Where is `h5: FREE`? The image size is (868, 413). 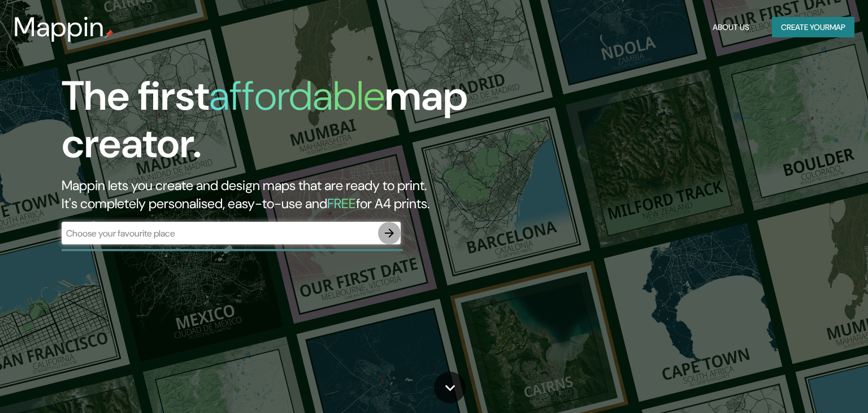
h5: FREE is located at coordinates (341, 203).